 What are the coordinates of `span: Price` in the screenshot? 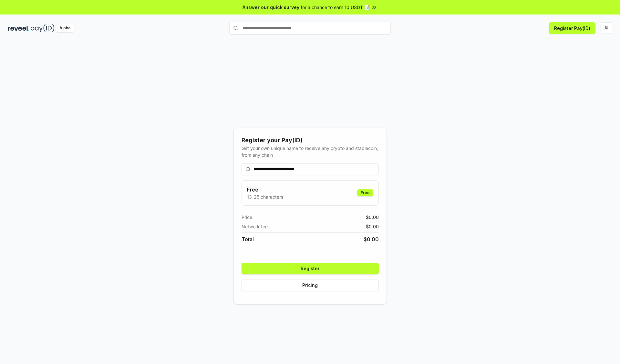 It's located at (246, 217).